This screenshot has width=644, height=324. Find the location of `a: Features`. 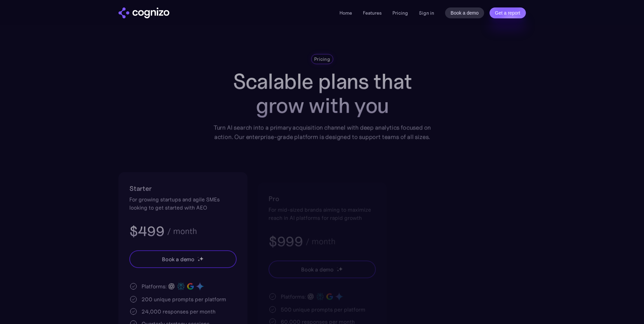

a: Features is located at coordinates (372, 13).